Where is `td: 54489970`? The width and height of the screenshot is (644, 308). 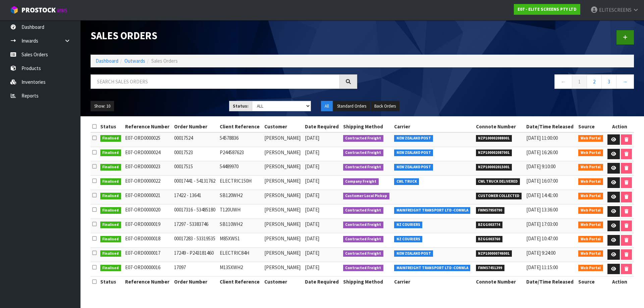
td: 54489970 is located at coordinates (240, 168).